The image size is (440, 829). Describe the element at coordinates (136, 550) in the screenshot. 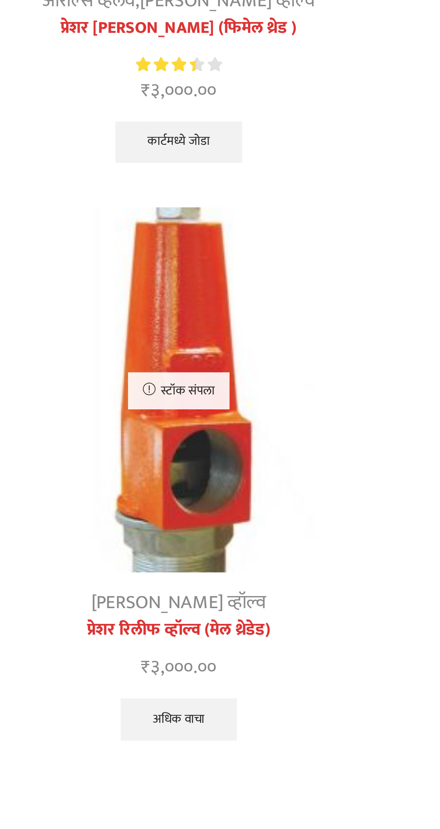

I see `font: प्रेशर रिलीफ व्हॉल्व (मेल थ्रेडेड)` at that location.